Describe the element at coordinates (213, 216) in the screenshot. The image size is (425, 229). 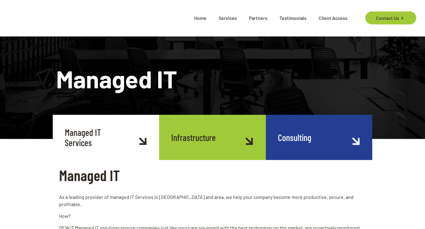
I see `p: How?` at that location.